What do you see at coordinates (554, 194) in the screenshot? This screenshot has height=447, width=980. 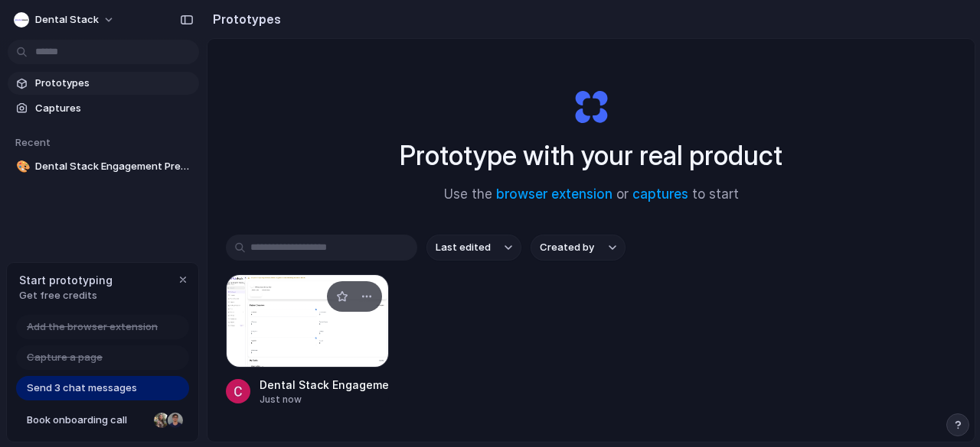 I see `a: browser extension` at bounding box center [554, 194].